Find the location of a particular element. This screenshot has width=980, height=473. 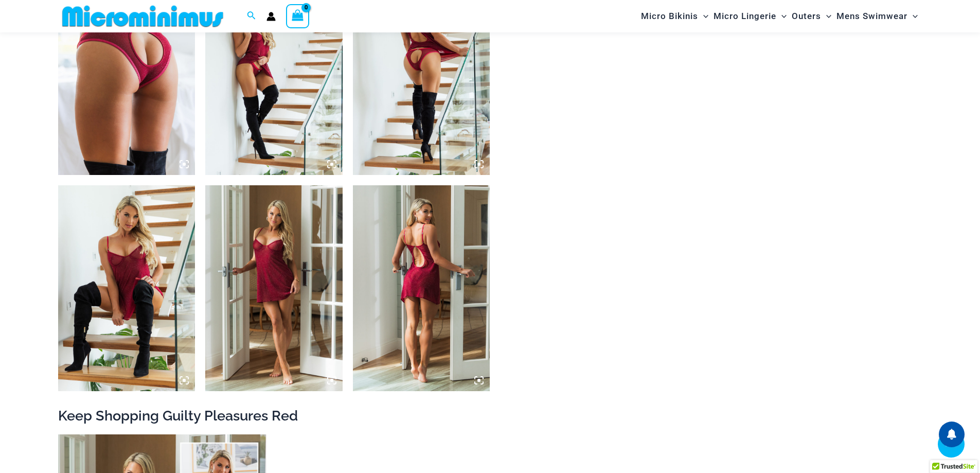

a: Micro LingerieMenu ToggleMenu Toggle is located at coordinates (750, 16).